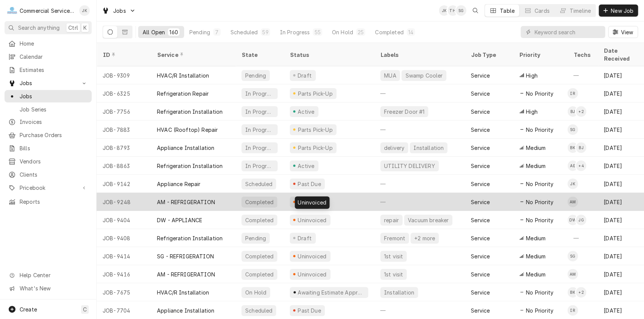 The image size is (644, 319). What do you see at coordinates (124, 202) in the screenshot?
I see `div: JOB-9248` at bounding box center [124, 202].